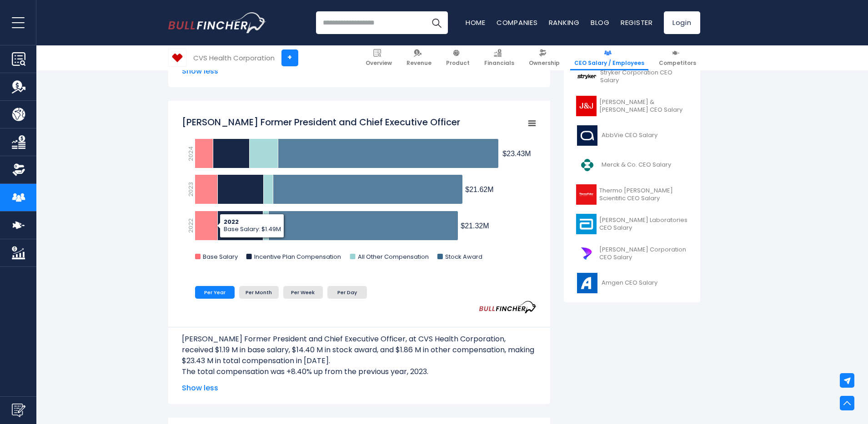 This screenshot has width=868, height=424. I want to click on p: The total compensation was +8.40% up from the previous year, 2023., so click(359, 372).